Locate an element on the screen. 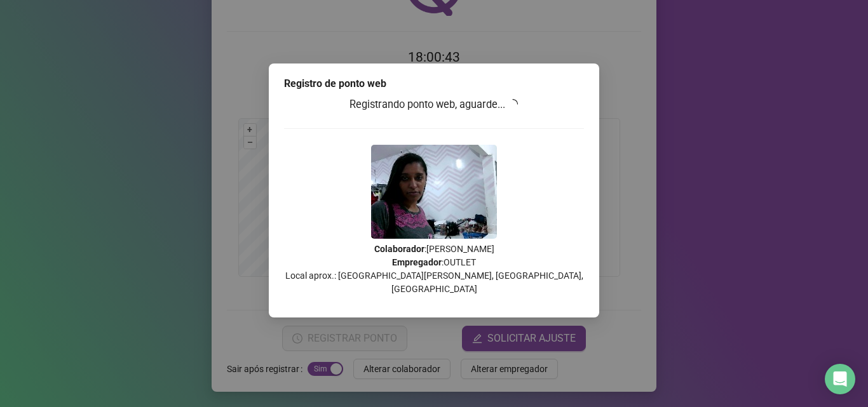  div: Registro de ponto web is located at coordinates (434, 84).